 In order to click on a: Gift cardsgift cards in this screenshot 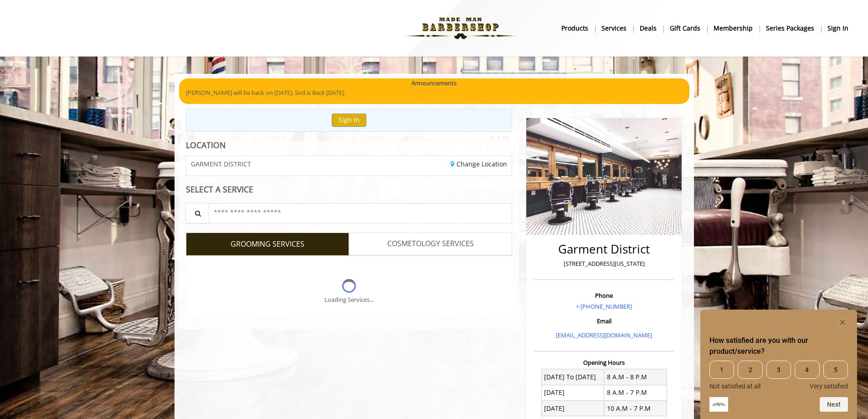, I will do `click(685, 28)`.